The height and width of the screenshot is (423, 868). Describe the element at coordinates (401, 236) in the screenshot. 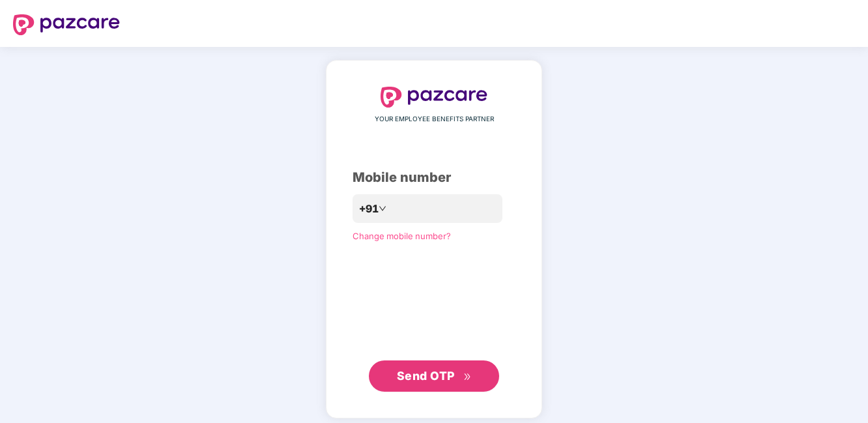

I see `span: Change mobile number?` at that location.